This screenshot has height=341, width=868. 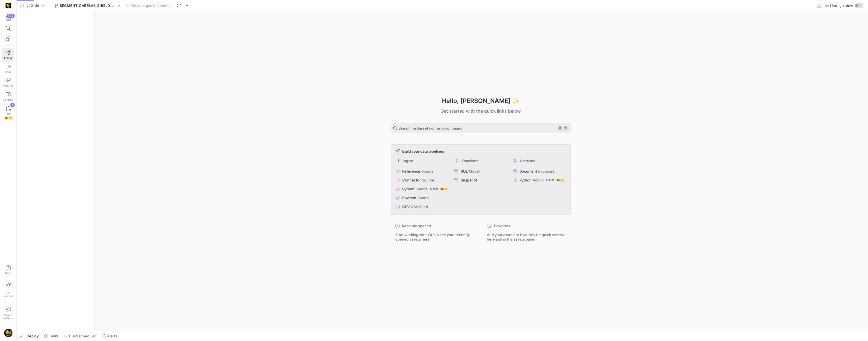 What do you see at coordinates (88, 5) in the screenshot?
I see `span: SEGMENT_CABELAS_SHIELD_DELTADEFENSE_COM_CHECKOUT_STEP_VIEWED` at bounding box center [88, 5].